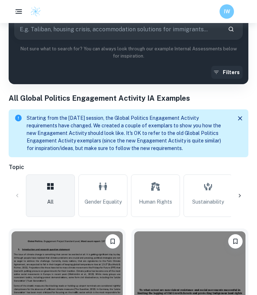  I want to click on span: Gender Equality, so click(103, 202).